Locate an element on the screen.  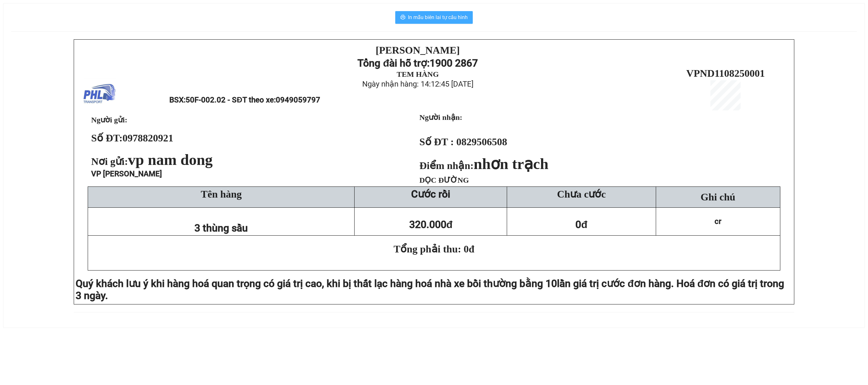
span: In mẫu biên lai tự cấu hình is located at coordinates (437, 17).